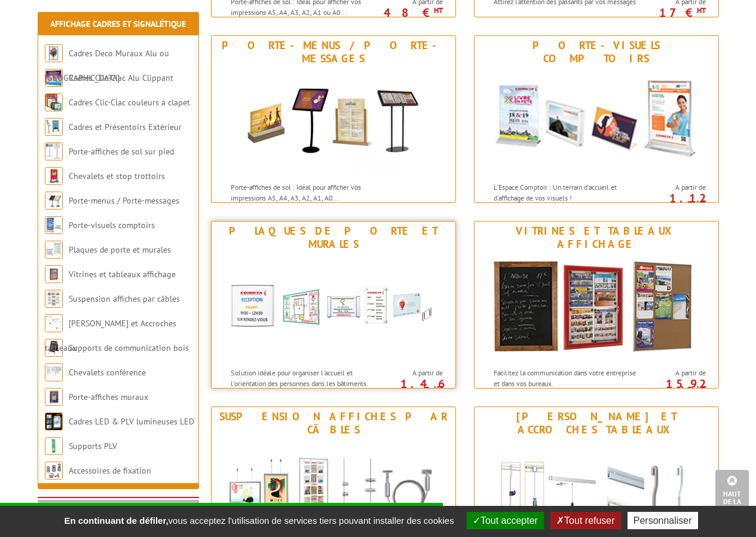 Image resolution: width=756 pixels, height=537 pixels. I want to click on img: Cadres Clic-Clac couleurs à clapet, so click(54, 103).